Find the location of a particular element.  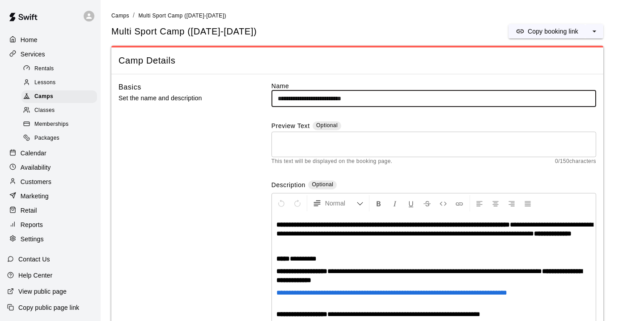

p: Marketing is located at coordinates (34, 196).